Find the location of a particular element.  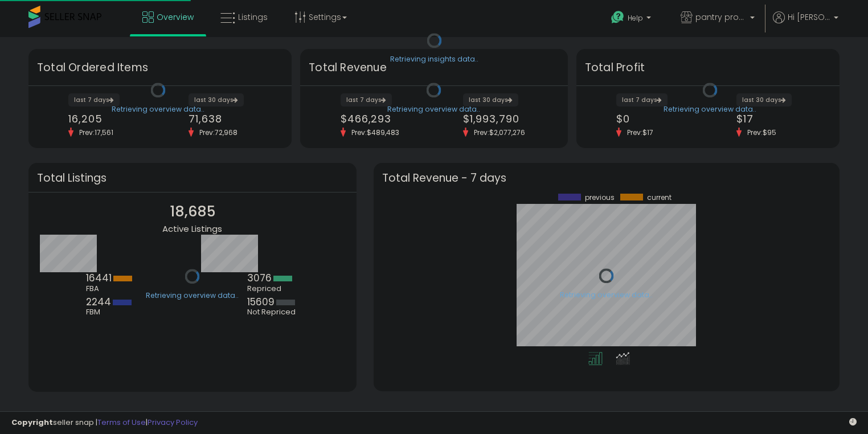

div: seller snap | | is located at coordinates (104, 423).